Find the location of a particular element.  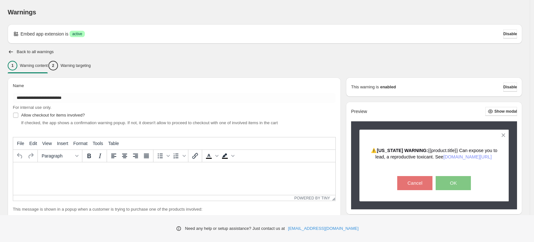

div: Text color is located at coordinates (211, 156).